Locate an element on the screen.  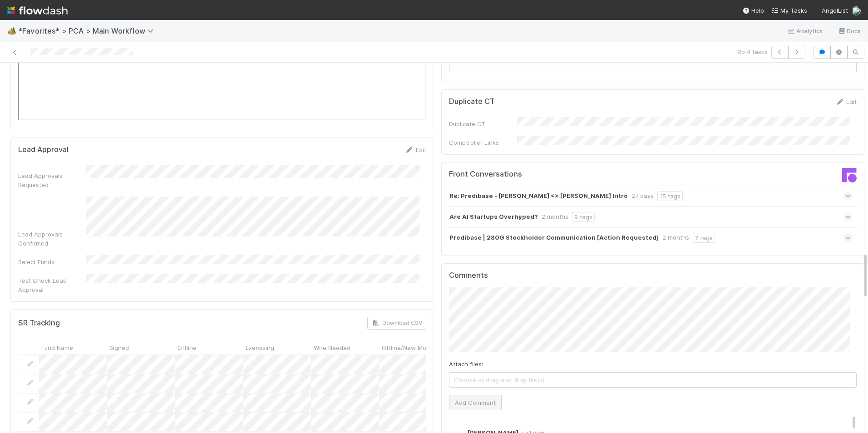
div: 9 tags is located at coordinates (583, 217).